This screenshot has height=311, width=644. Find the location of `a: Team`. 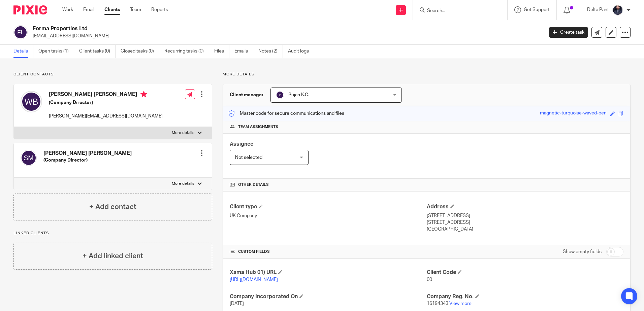

a: Team is located at coordinates (136, 10).